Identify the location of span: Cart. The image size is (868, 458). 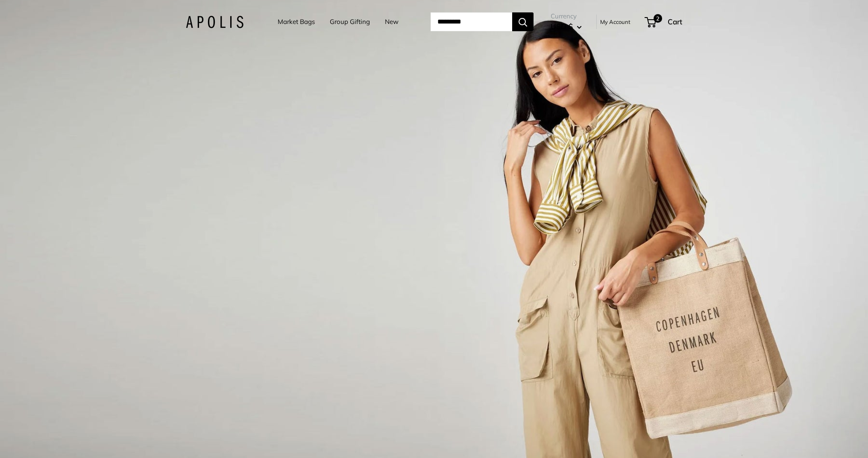
(675, 21).